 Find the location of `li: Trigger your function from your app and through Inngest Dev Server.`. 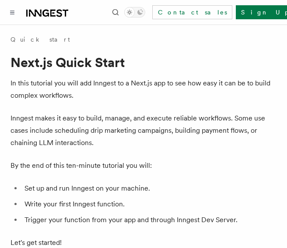

li: Trigger your function from your app and through Inngest Dev Server. is located at coordinates (149, 220).